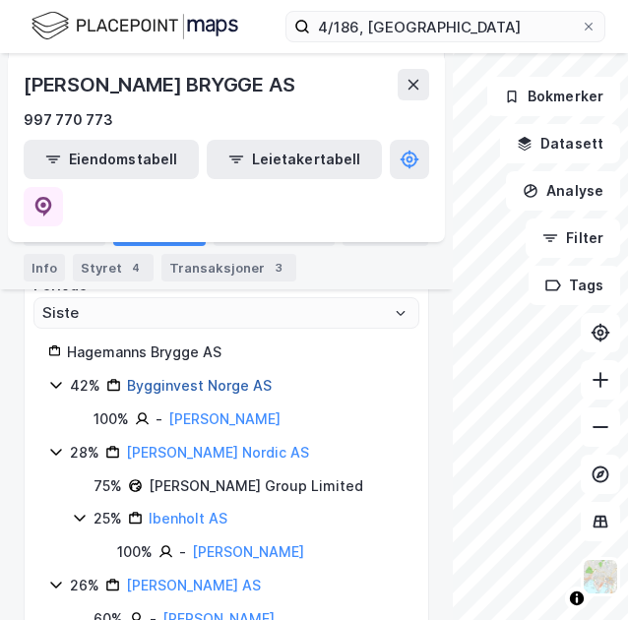 The image size is (628, 620). What do you see at coordinates (199, 385) in the screenshot?
I see `a: Bygginvest Norge AS` at bounding box center [199, 385].